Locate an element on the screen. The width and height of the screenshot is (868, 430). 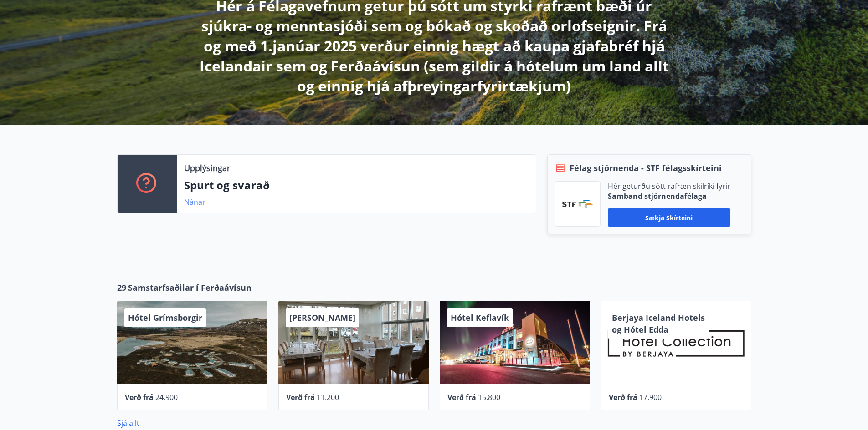
button: Sækja skírteini is located at coordinates (669, 218).